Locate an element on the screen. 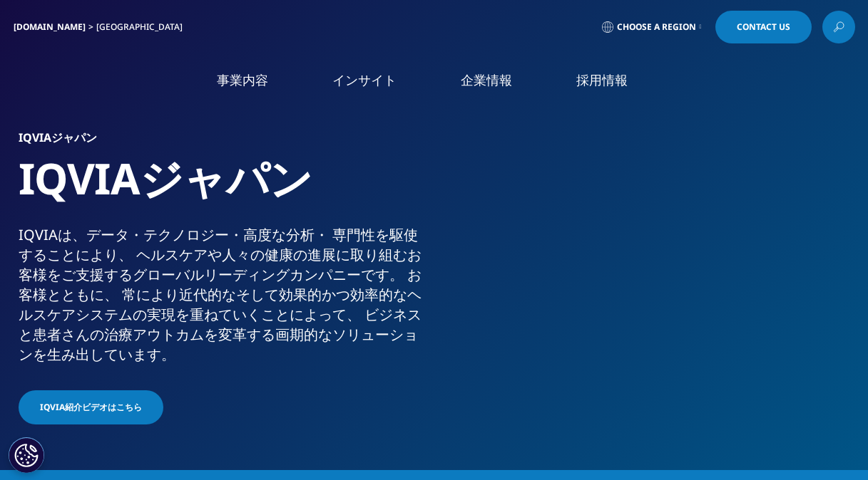 The height and width of the screenshot is (480, 868). nav: Primary is located at coordinates (495, 83).